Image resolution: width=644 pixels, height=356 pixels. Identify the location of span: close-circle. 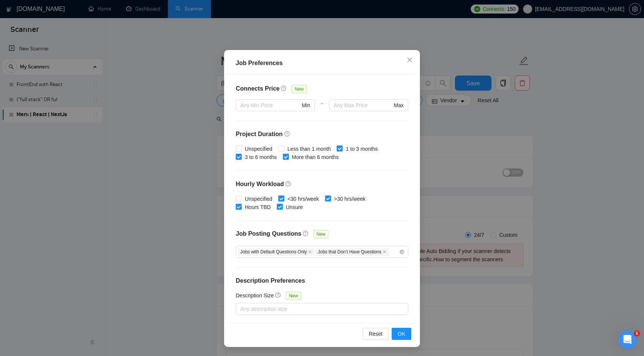
(402, 252).